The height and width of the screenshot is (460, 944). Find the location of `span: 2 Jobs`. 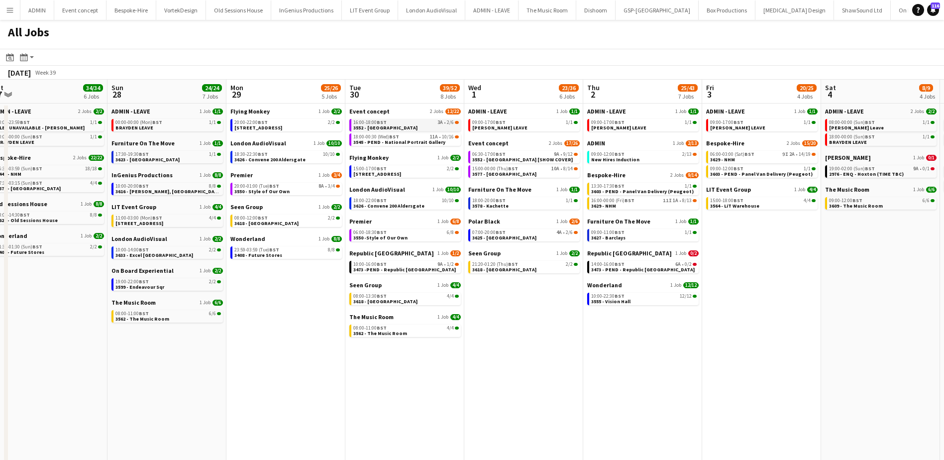

span: 2 Jobs is located at coordinates (917, 111).